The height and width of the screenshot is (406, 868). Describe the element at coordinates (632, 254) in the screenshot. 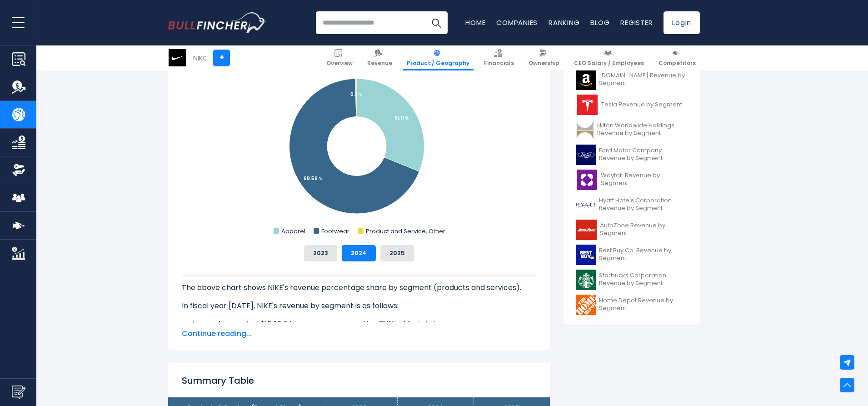

I see `a: Best Buy Co. Revenue by Segment` at that location.